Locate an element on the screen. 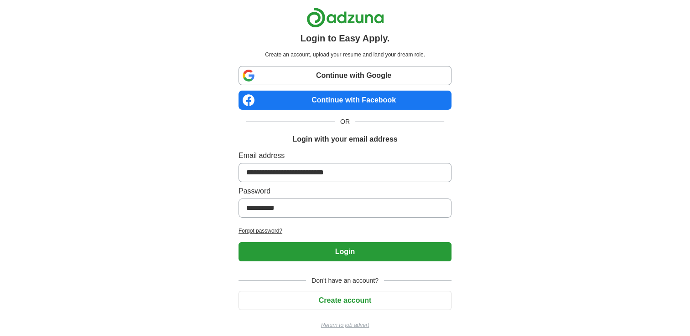  a: Forgot password? is located at coordinates (345, 231).